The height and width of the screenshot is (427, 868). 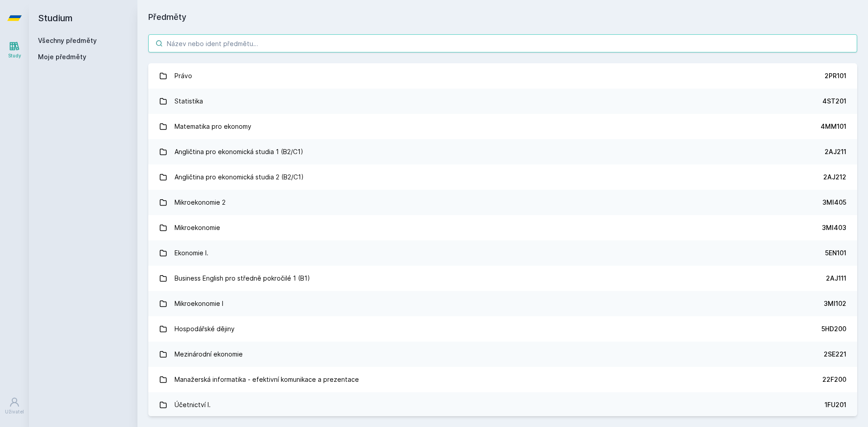 I want to click on div: 2SE221, so click(x=834, y=354).